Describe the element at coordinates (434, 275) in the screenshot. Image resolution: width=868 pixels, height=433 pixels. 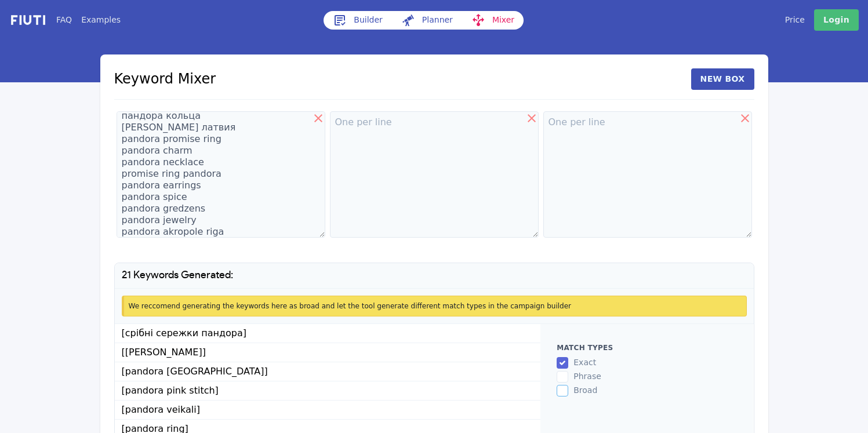
I see `h1: 21 Keywords Generated:` at that location.